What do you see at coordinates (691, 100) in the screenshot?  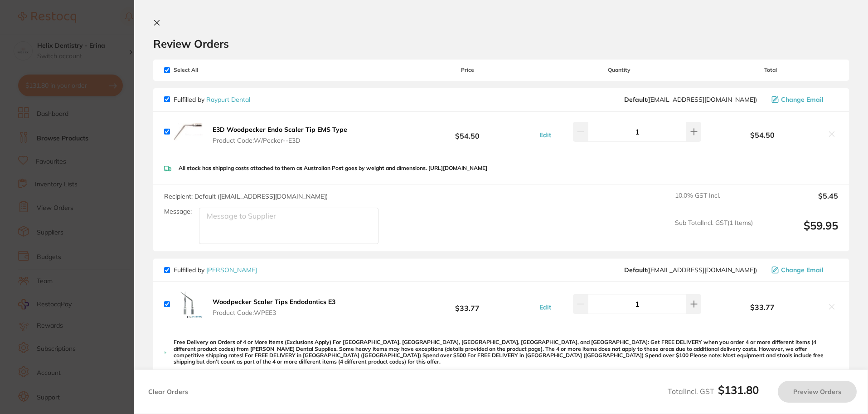 I see `span: orders@raypurtdental.com.au` at bounding box center [691, 100].